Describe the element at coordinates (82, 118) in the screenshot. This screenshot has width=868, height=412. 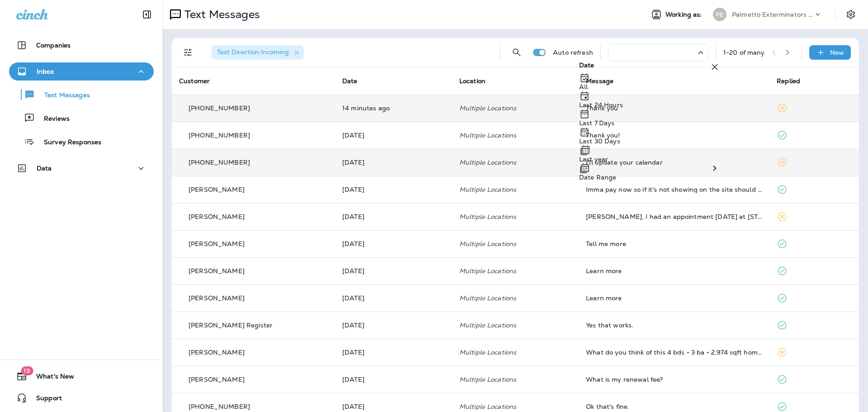
I see `button: Reviews` at that location.